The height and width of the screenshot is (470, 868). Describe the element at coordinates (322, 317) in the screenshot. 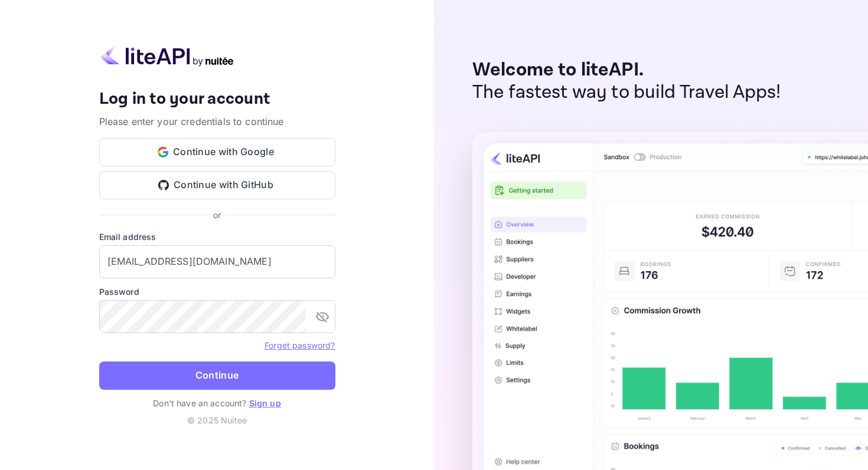

I see `button: toggle password visibility` at that location.